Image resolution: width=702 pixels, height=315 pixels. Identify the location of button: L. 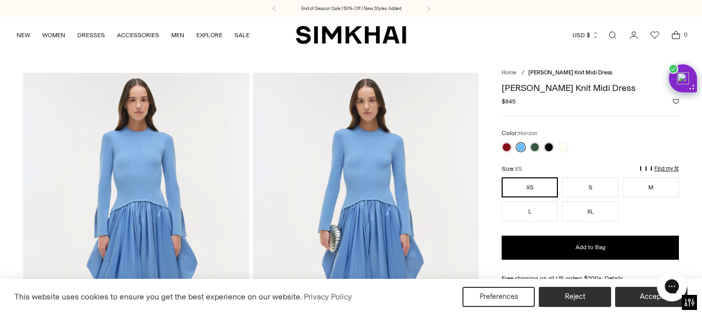
(530, 211).